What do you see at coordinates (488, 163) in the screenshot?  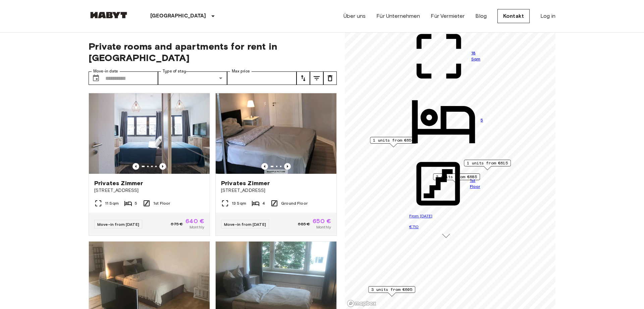 I see `span: 1 units from €615` at bounding box center [488, 163].